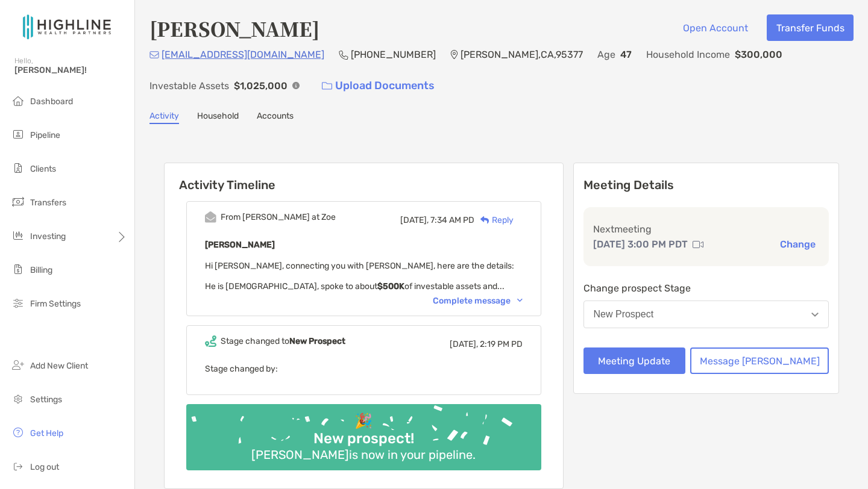 This screenshot has height=489, width=868. Describe the element at coordinates (364, 438) in the screenshot. I see `div: New prospect!` at that location.